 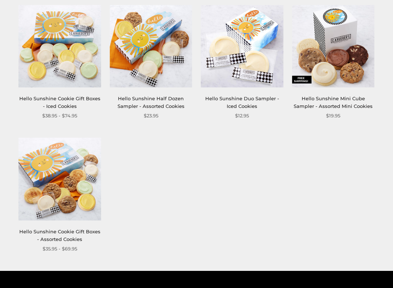 What do you see at coordinates (333, 115) in the screenshot?
I see `span: $19.95` at bounding box center [333, 115].